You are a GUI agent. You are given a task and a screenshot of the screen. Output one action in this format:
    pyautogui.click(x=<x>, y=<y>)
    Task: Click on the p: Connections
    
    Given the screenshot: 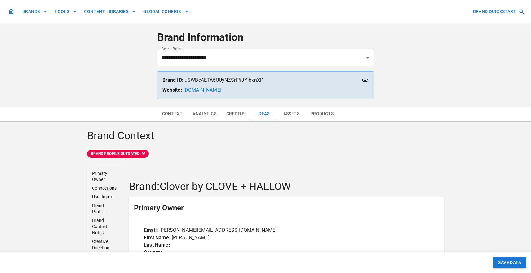 What is the action you would take?
    pyautogui.click(x=104, y=188)
    